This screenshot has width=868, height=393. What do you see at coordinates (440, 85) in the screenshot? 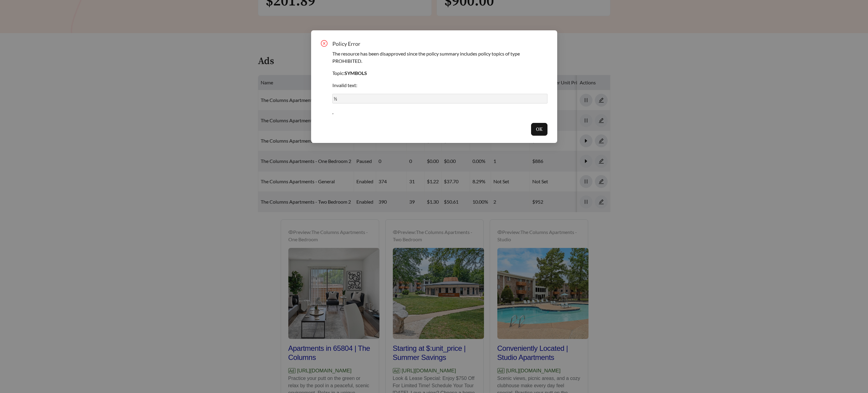
I see `div: Invalid text:` at bounding box center [440, 85].